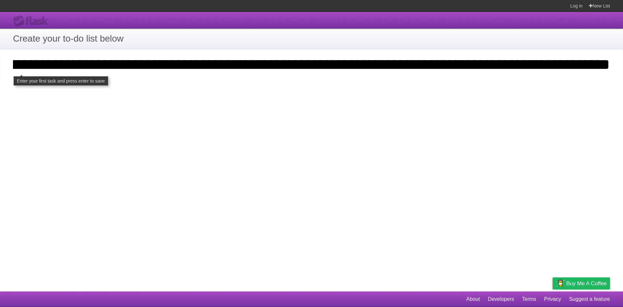 The width and height of the screenshot is (623, 307). I want to click on img: Buy me a coffee, so click(560, 283).